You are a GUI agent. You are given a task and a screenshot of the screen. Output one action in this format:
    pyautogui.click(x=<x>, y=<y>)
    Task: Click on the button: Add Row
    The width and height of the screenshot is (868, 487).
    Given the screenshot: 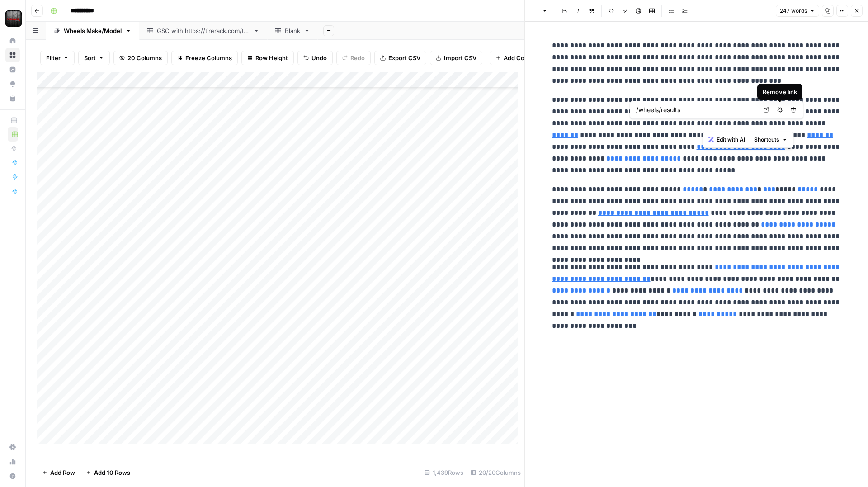 What is the action you would take?
    pyautogui.click(x=58, y=473)
    